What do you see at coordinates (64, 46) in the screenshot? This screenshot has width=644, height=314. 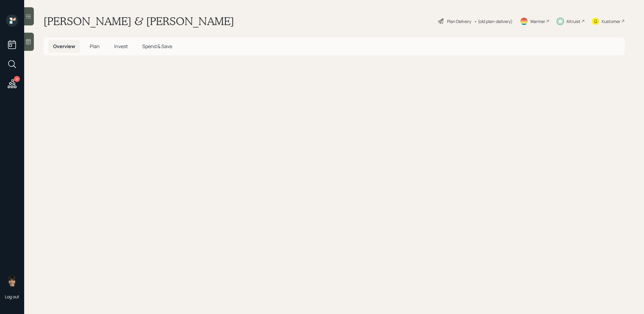 I see `span: Overview` at bounding box center [64, 46].